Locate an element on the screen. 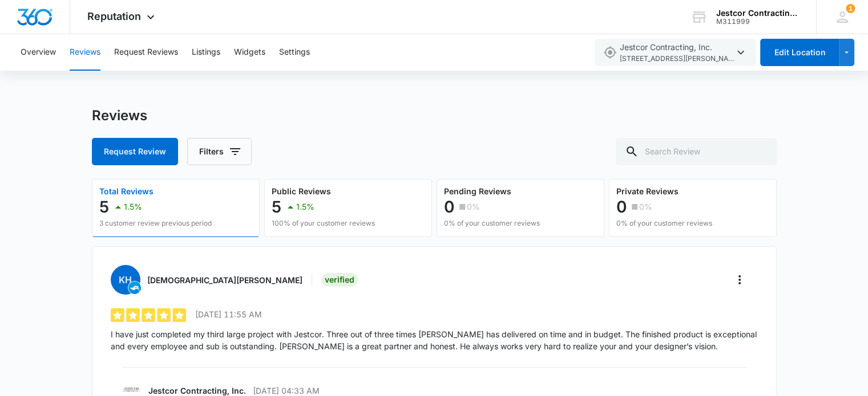  p: Total Reviews is located at coordinates (156, 192).